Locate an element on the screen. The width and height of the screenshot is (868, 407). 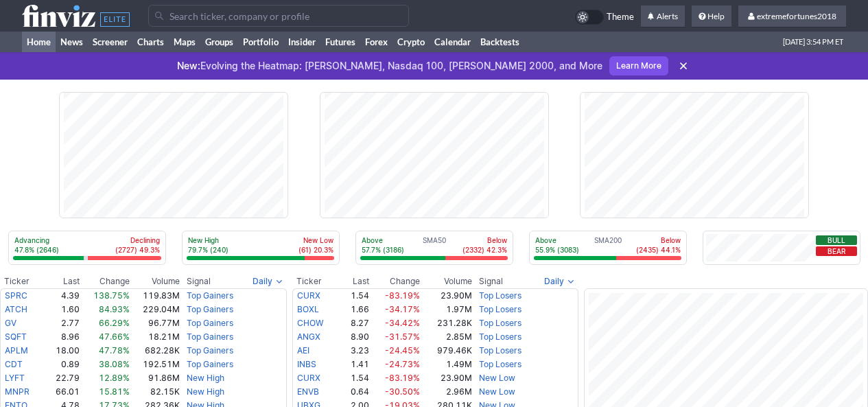
a: Charts is located at coordinates (150, 42).